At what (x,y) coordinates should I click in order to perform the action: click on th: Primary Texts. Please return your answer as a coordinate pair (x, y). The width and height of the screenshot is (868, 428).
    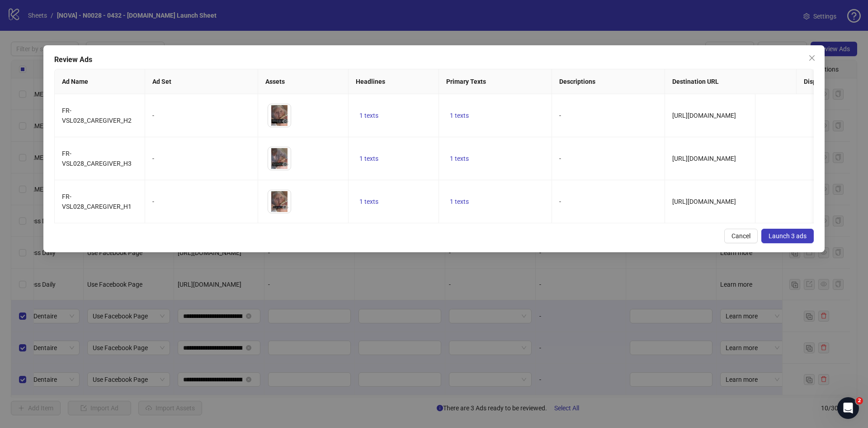
    Looking at the image, I should click on (496, 81).